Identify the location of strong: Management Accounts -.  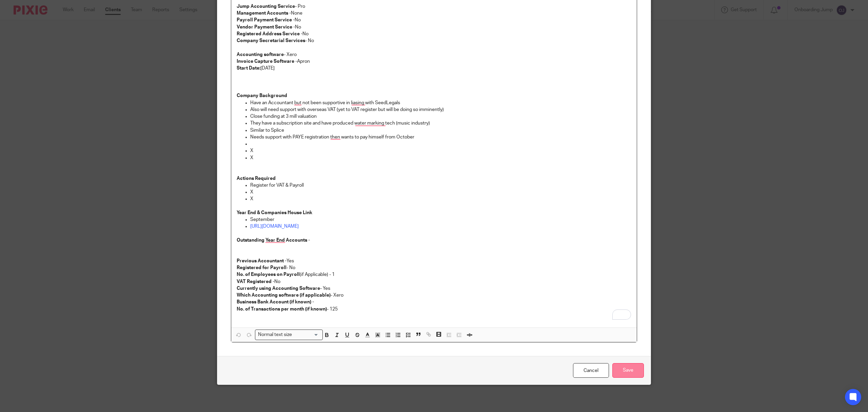
(264, 13).